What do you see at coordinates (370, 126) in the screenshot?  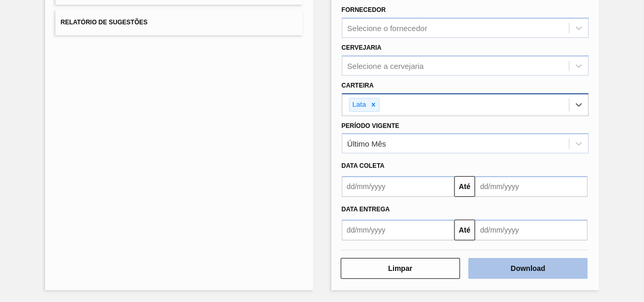 I see `label: Período Vigente` at bounding box center [370, 126].